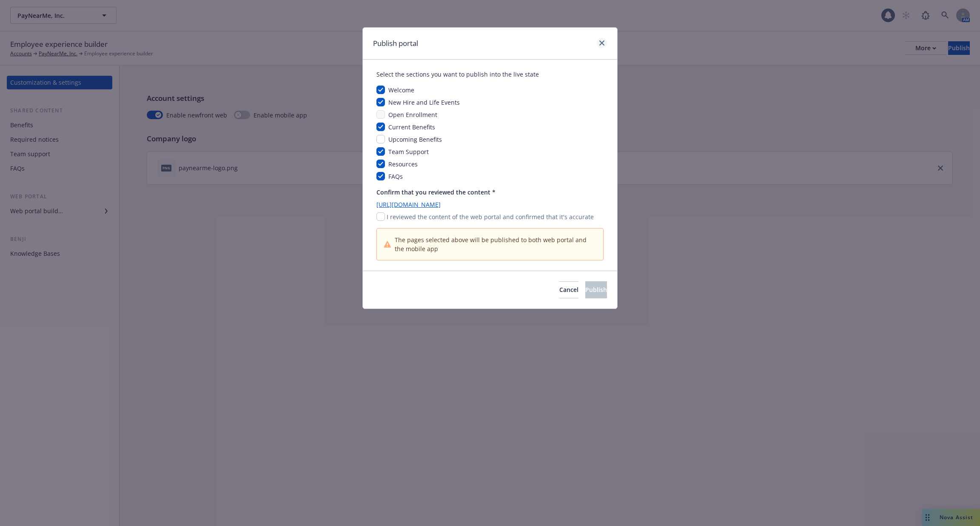 The width and height of the screenshot is (980, 526). Describe the element at coordinates (396, 176) in the screenshot. I see `span: FAQs` at that location.